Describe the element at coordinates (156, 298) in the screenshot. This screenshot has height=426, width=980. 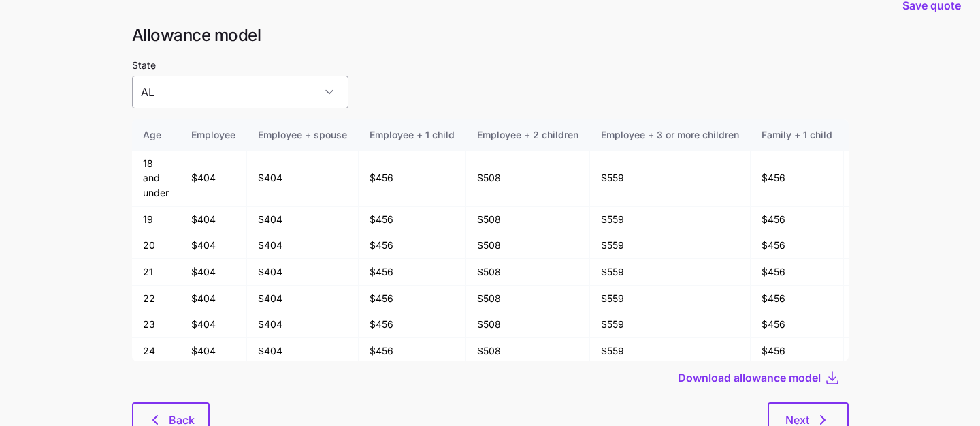
I see `td: 22` at that location.